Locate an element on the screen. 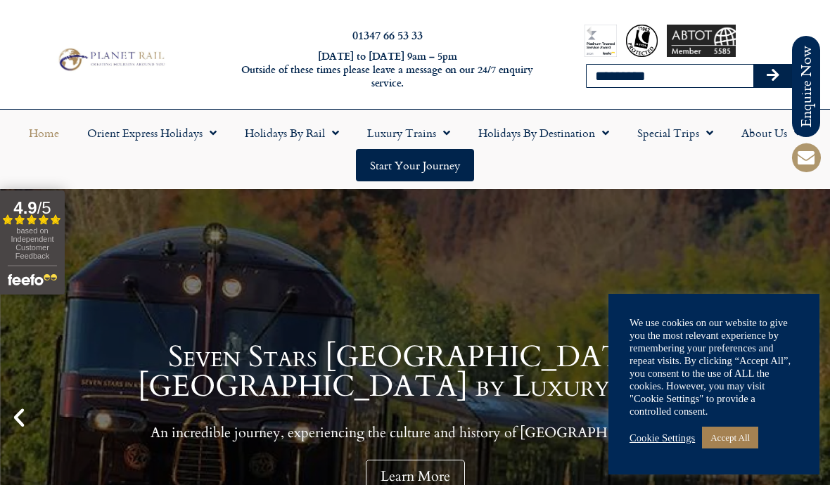 The width and height of the screenshot is (830, 485). div: Previous slide is located at coordinates (19, 418).